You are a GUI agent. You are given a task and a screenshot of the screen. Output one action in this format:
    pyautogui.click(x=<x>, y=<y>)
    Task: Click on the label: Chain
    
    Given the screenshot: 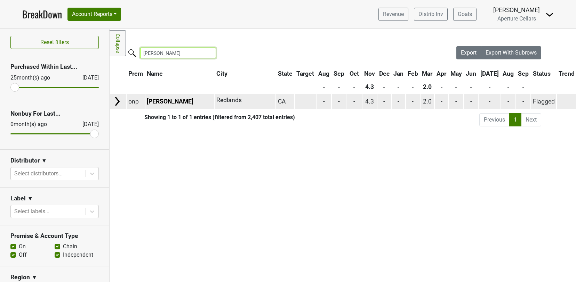 What is the action you would take?
    pyautogui.click(x=70, y=247)
    